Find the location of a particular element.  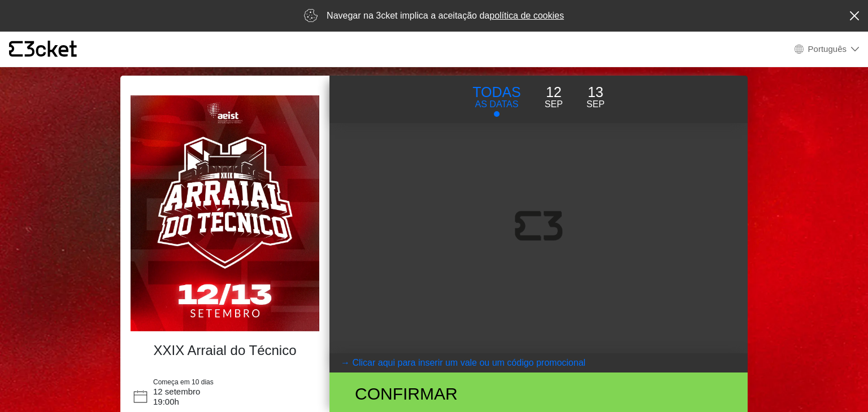

img: e49d6b16d0b2489fbe161f82f243c176.webp is located at coordinates (225, 213).